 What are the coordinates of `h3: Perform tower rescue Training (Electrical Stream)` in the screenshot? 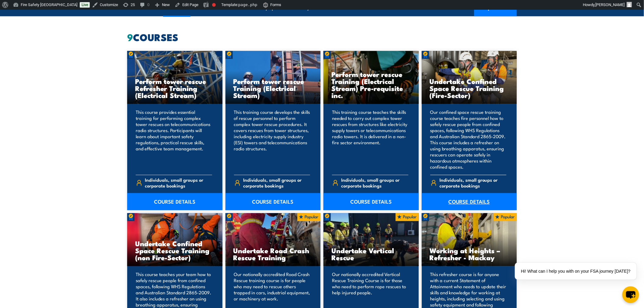 It's located at (273, 88).